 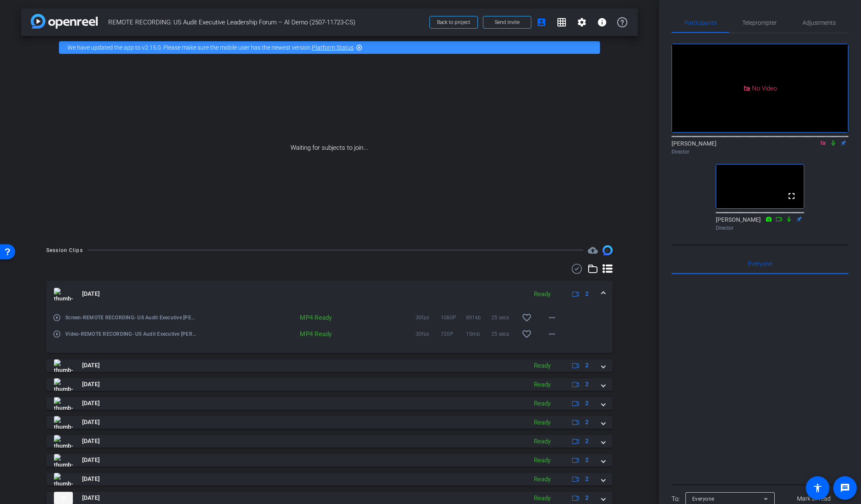 I want to click on mat-icon: settings, so click(x=582, y=22).